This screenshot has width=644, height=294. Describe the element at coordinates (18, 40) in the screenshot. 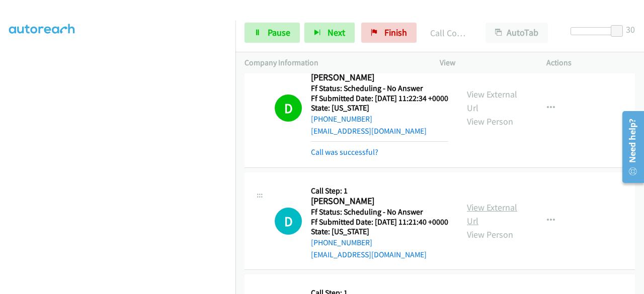

I see `div: Open Resource Center` at that location.